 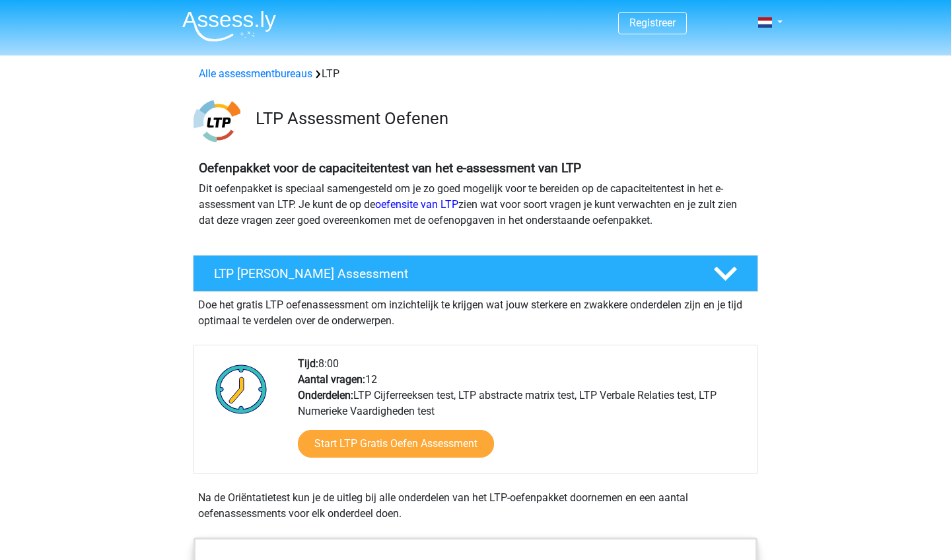 What do you see at coordinates (396, 444) in the screenshot?
I see `a: Start LTP Gratis Oefen Assessment` at bounding box center [396, 444].